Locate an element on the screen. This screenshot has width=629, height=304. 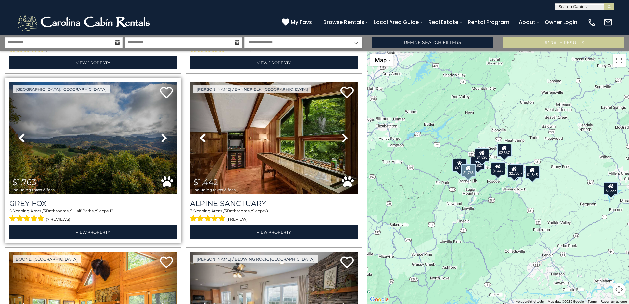
span: My Favs is located at coordinates (301, 22).